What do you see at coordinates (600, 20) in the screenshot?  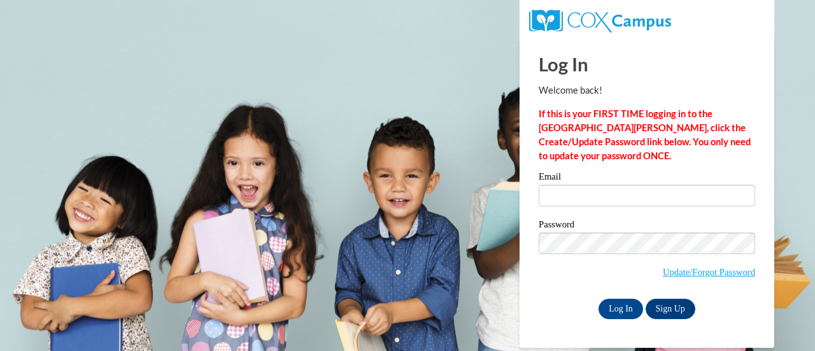 I see `a: COX Campus` at bounding box center [600, 20].